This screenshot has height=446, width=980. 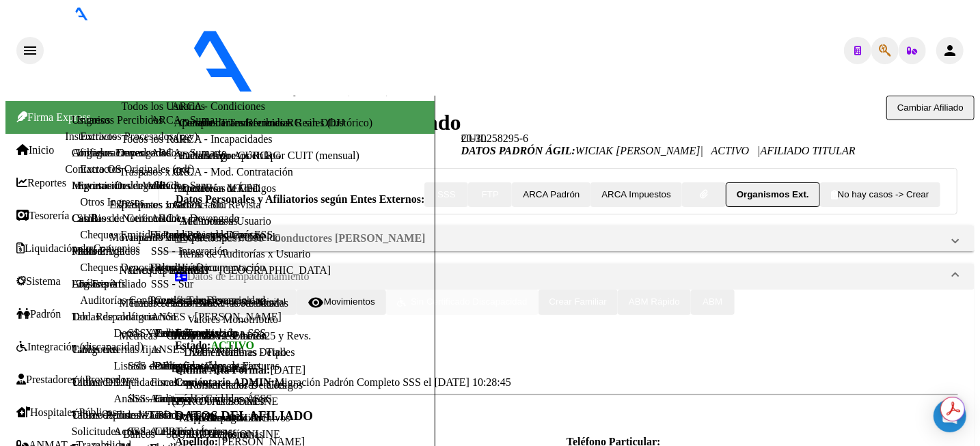 I want to click on a: ARCA - Condiciones, so click(x=218, y=107).